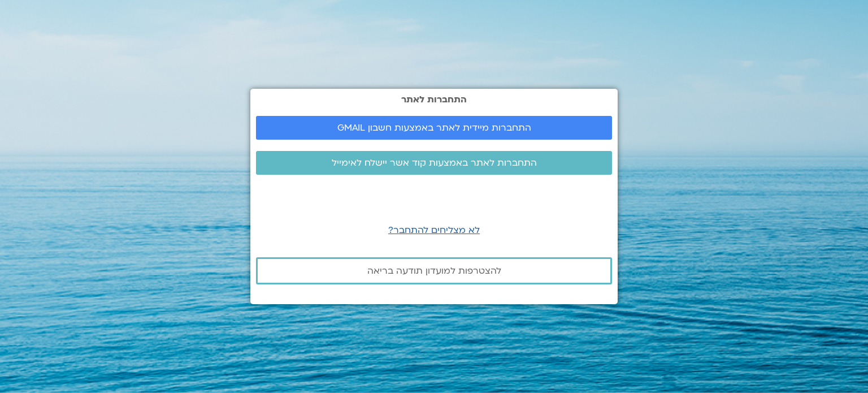 The height and width of the screenshot is (393, 868). What do you see at coordinates (434, 127) in the screenshot?
I see `span: התחברות מיידית לאתר באמצעות חשבון GMAIL` at bounding box center [434, 127].